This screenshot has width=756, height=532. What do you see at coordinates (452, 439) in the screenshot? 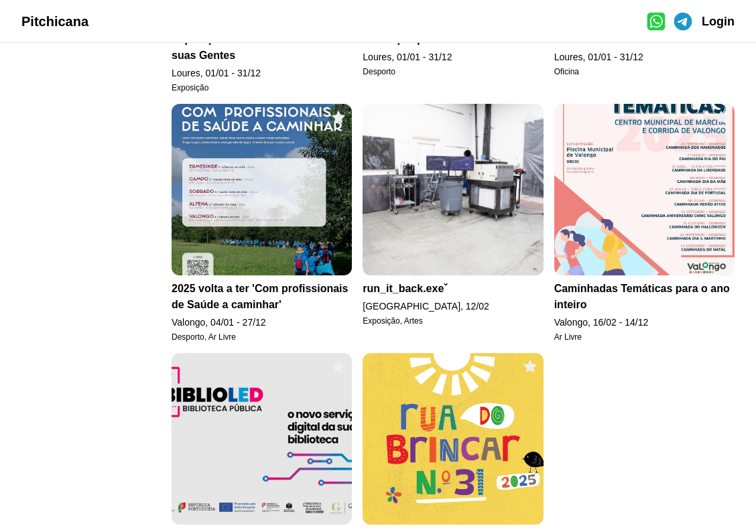
I see `img: Rua do Brincar n.º 31 – 2025` at bounding box center [452, 439].